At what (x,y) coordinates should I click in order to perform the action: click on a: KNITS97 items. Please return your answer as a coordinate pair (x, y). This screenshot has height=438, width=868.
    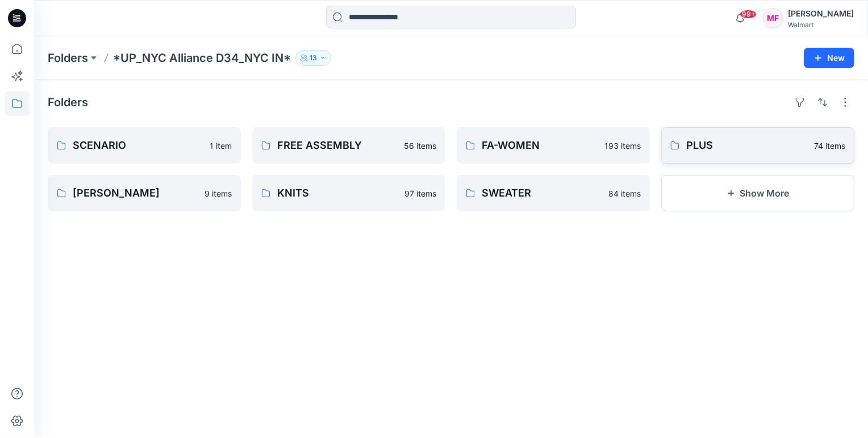
    Looking at the image, I should click on (349, 193).